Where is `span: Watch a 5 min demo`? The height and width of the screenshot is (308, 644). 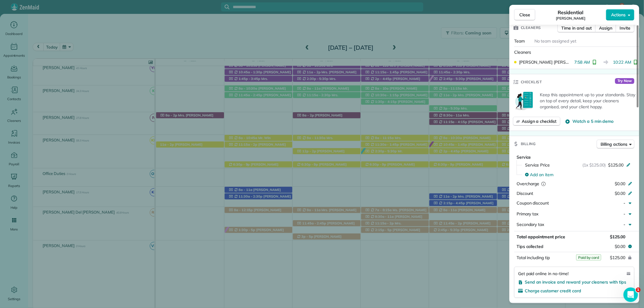
span: Watch a 5 min demo is located at coordinates (593, 121).